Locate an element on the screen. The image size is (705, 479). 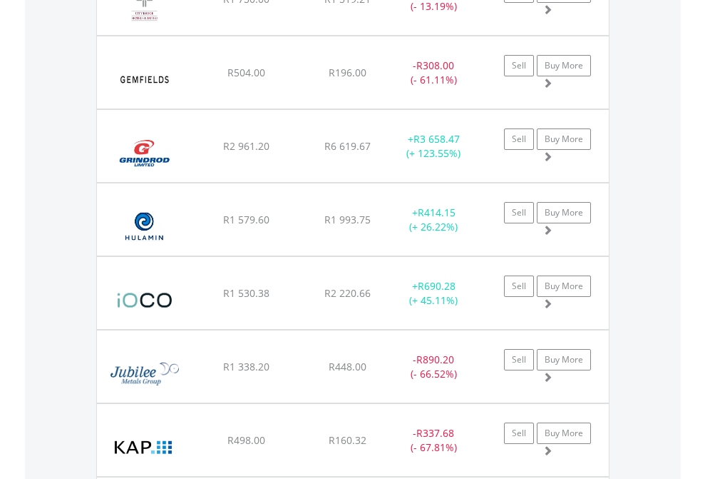
div: - (- 61.11%) is located at coordinates (434, 73).